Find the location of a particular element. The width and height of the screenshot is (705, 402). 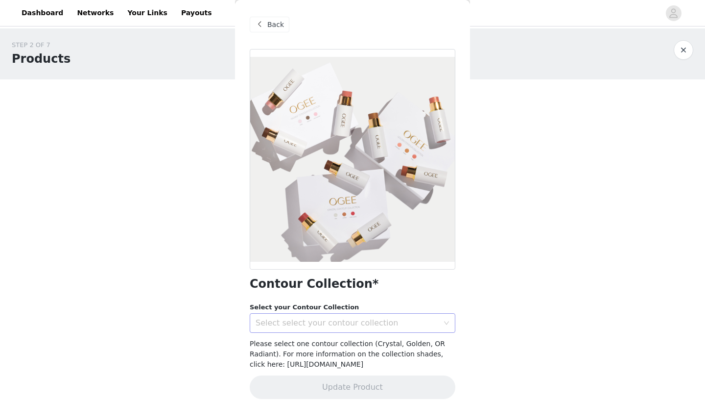

div: Select your Contour Collection is located at coordinates (353, 307).